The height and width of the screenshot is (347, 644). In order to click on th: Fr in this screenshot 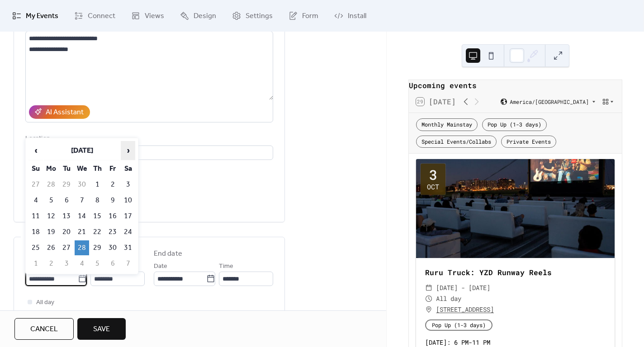, I will do `click(113, 169)`.